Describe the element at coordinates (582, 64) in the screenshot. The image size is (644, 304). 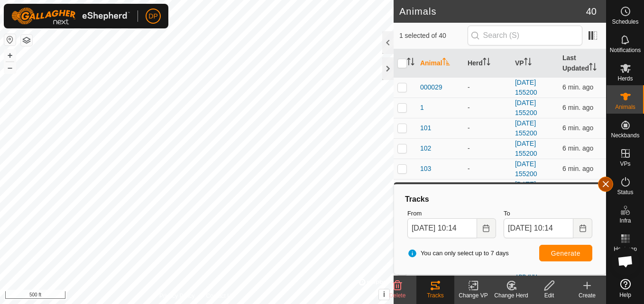
I see `th: Last Updated` at that location.